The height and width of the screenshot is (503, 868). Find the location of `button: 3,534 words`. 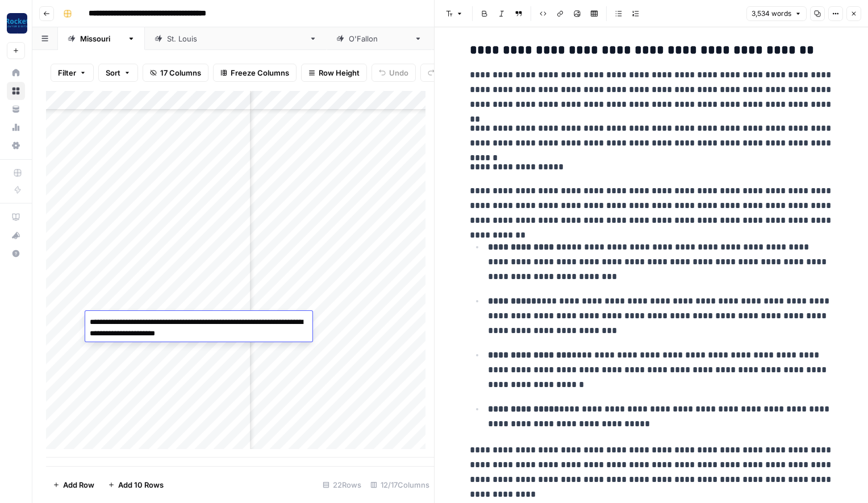

button: 3,534 words is located at coordinates (776, 13).